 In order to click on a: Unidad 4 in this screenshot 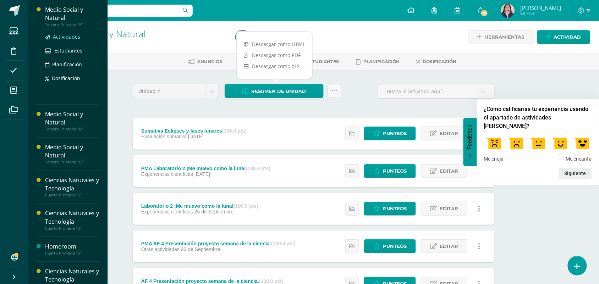, I will do `click(176, 91)`.